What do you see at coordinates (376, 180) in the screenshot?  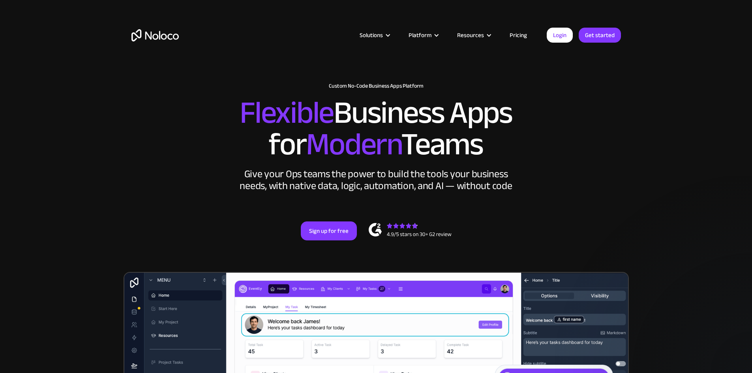 I see `div: Give your Ops teams the power to build the tools your business needs, with native data, logic, au...` at bounding box center [376, 180].